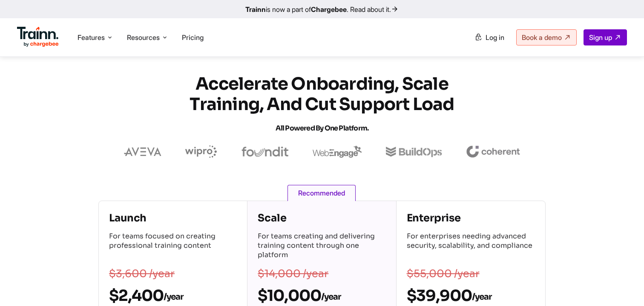 The height and width of the screenshot is (306, 644). Describe the element at coordinates (38, 37) in the screenshot. I see `img: Trainn Logo` at that location.